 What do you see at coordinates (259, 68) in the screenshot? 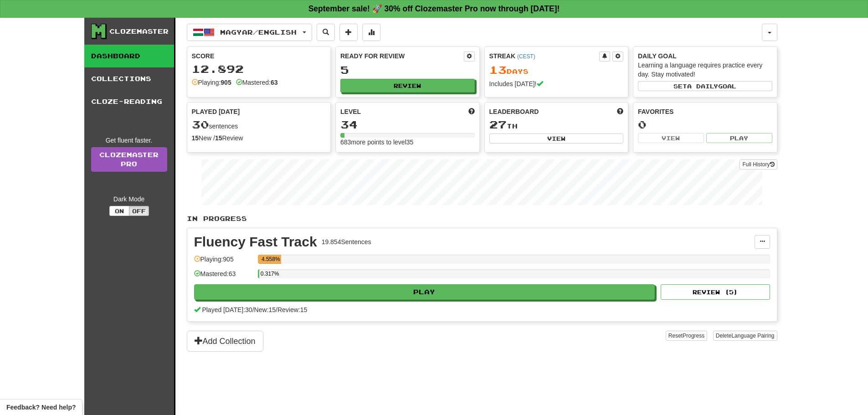
I see `div: 12.892` at bounding box center [259, 68].